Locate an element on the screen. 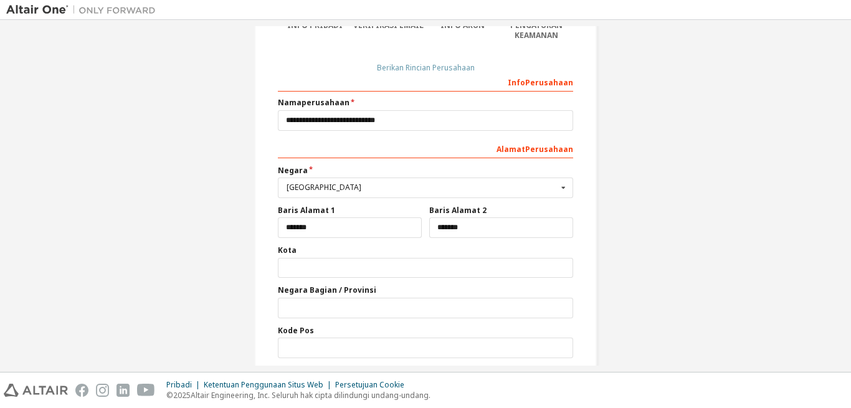  img: youtube.svg is located at coordinates (146, 390).